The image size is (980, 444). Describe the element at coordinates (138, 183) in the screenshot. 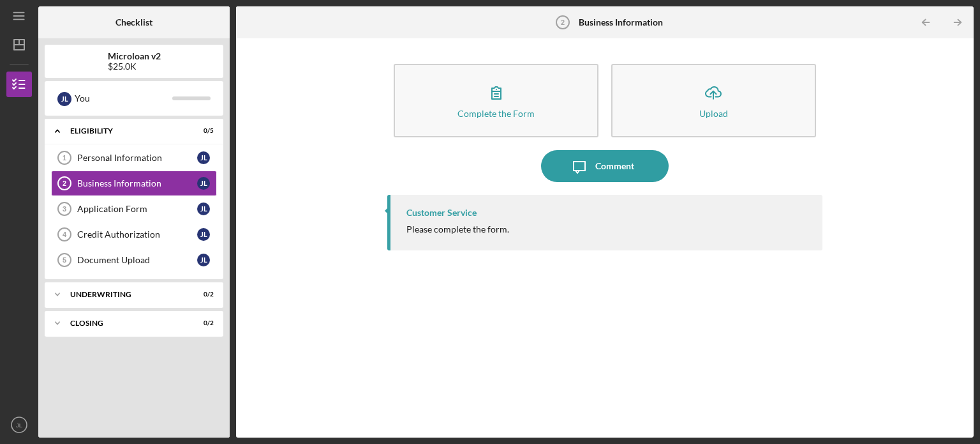

I see `div: Business Information` at that location.